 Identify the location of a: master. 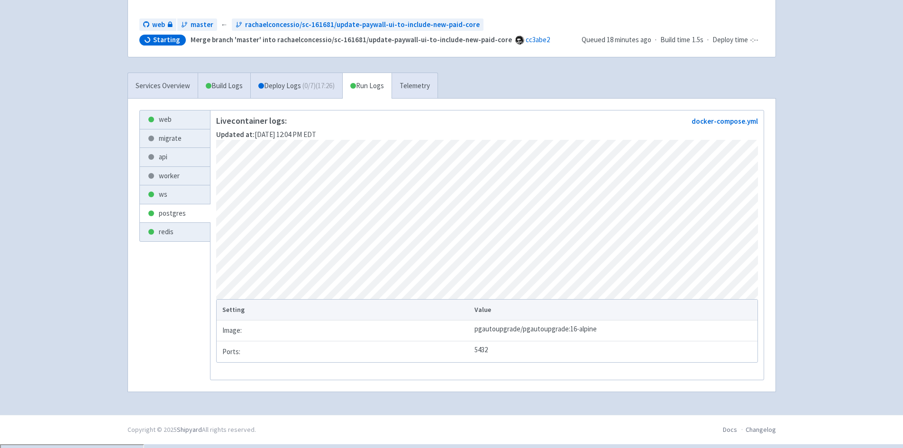
(197, 25).